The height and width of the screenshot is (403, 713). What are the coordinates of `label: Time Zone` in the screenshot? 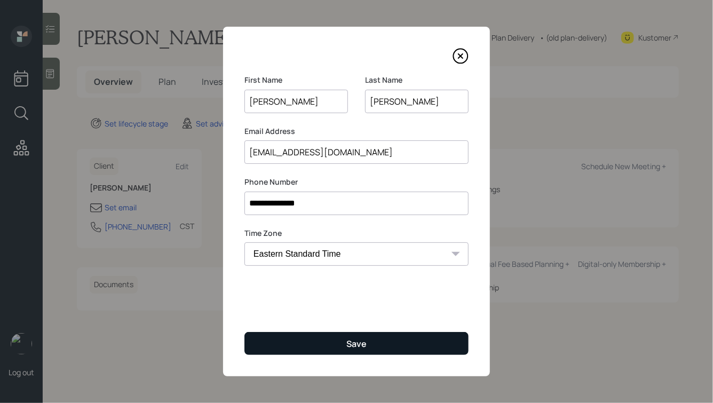 It's located at (357, 233).